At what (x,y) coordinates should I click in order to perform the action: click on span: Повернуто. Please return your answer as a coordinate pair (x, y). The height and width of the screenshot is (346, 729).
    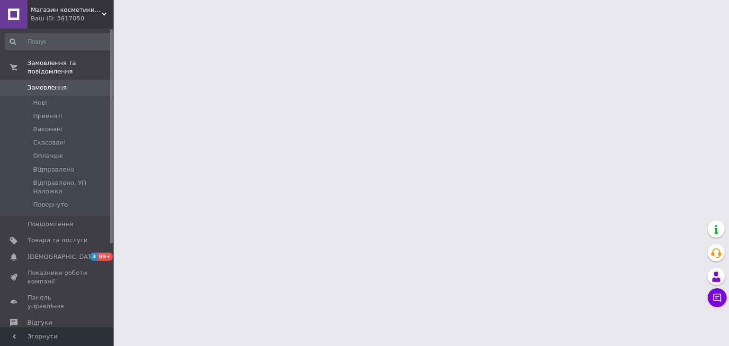
    Looking at the image, I should click on (50, 205).